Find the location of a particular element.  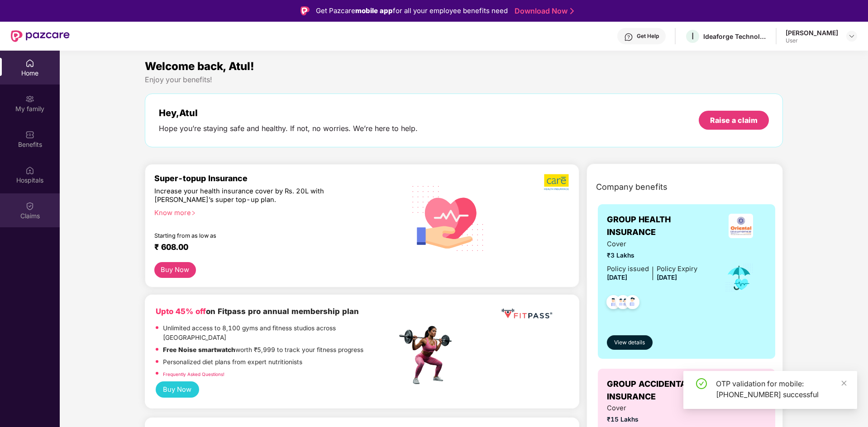

img: svg+xml;base64,PHN2ZyBpZD0iQmVuZWZpdHMiIHhtbG5zPSJodHRwOi8vd3d3LnczLm9yZy8yMDAwL3N2ZyIgd2lkdGg9Ij... is located at coordinates (30, 135).